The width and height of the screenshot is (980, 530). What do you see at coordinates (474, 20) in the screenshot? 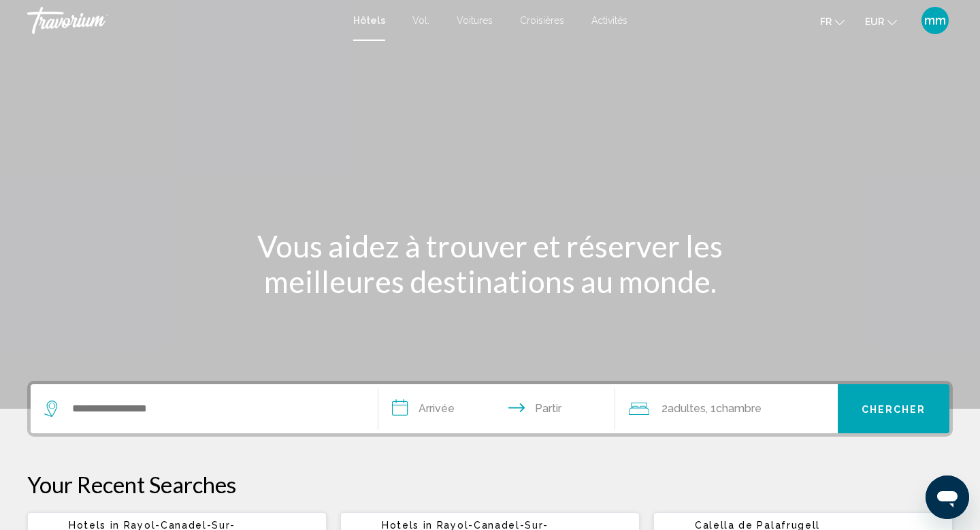
I see `a: Voitures` at bounding box center [474, 20].